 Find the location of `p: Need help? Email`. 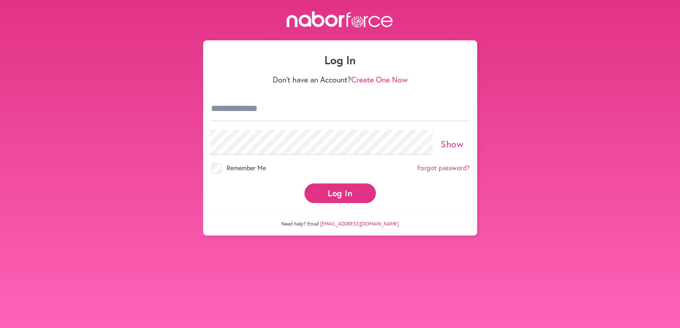

p: Need help? Email is located at coordinates (340, 220).